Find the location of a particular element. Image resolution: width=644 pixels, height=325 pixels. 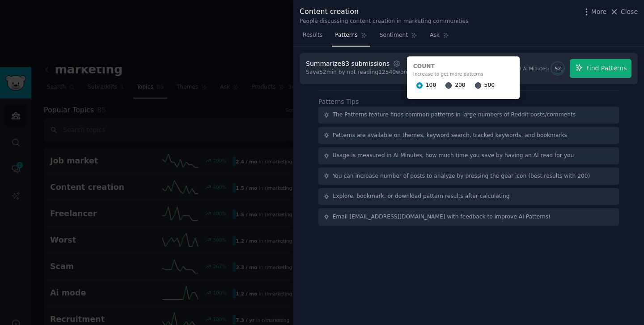

span: Patterns is located at coordinates (346, 35).